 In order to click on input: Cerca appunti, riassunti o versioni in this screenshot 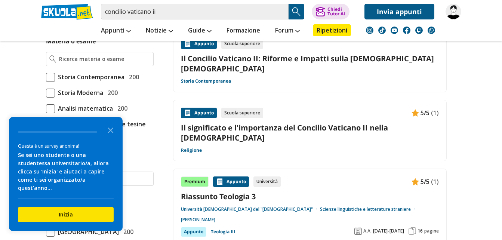, I will do `click(195, 12)`.